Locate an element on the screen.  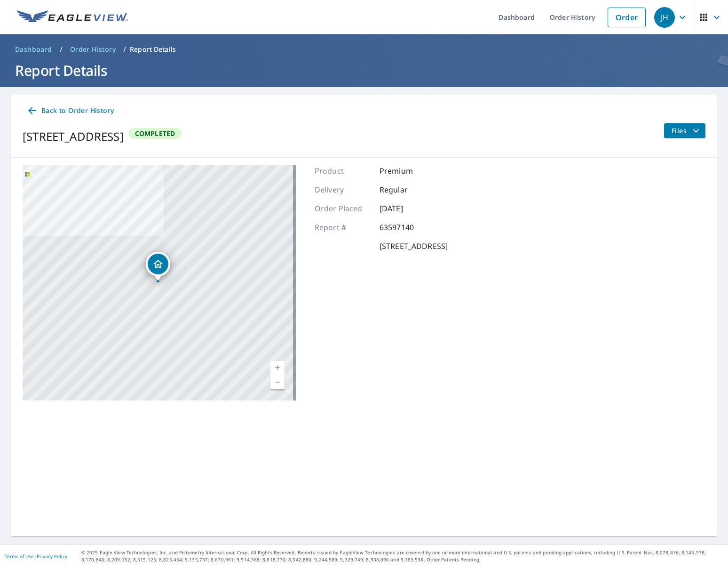
p: Product is located at coordinates (343, 171).